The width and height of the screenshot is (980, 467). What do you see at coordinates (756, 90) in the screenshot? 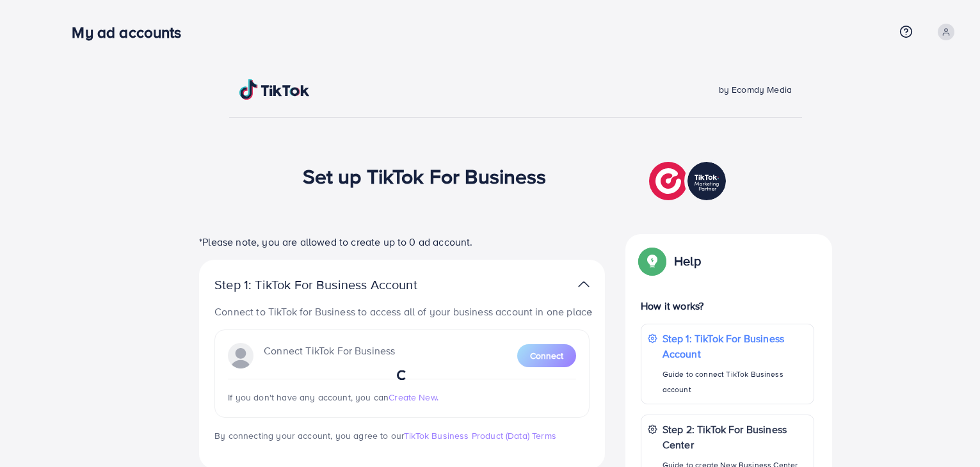
I see `span: by Ecomdy Media` at bounding box center [756, 90].